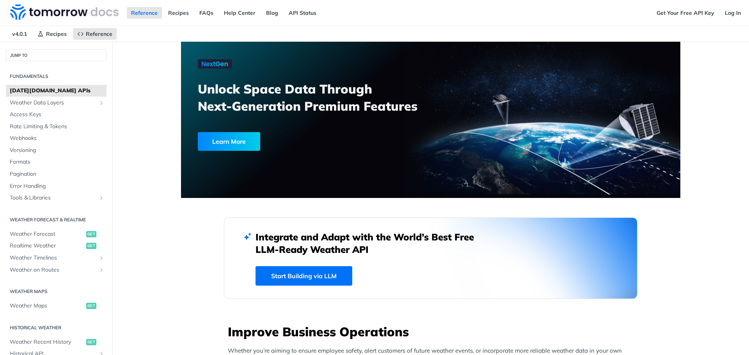  What do you see at coordinates (56, 76) in the screenshot?
I see `h2: Fundamentals` at bounding box center [56, 76].